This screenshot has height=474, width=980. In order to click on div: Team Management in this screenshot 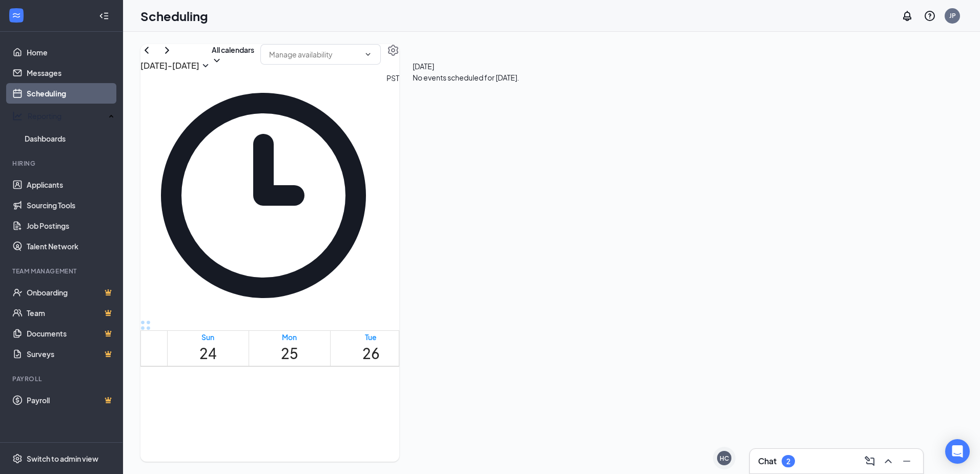, I will do `click(62, 270)`.